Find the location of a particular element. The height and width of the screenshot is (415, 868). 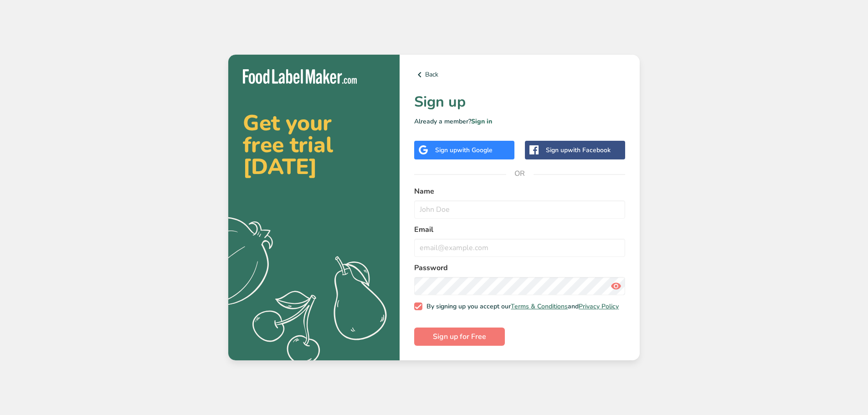

a: Back is located at coordinates (520, 75).